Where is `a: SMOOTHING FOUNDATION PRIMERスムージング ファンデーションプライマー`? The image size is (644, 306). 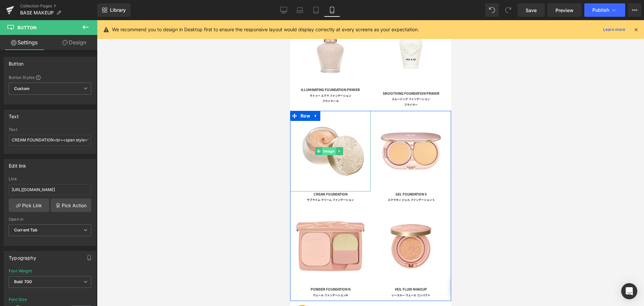
a: SMOOTHING FOUNDATION PRIMERスムージング ファンデーションプライマー is located at coordinates (121, 78).